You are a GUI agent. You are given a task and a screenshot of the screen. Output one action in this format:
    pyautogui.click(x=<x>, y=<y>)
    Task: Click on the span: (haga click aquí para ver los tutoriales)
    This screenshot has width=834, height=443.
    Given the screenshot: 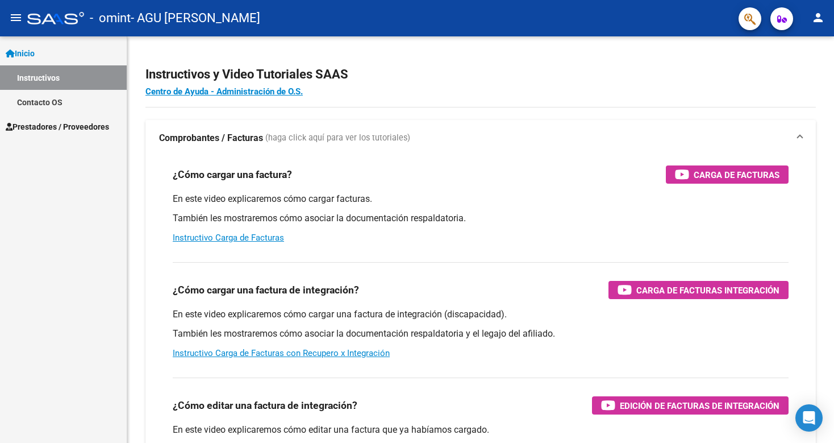 What is the action you would take?
    pyautogui.click(x=338, y=138)
    